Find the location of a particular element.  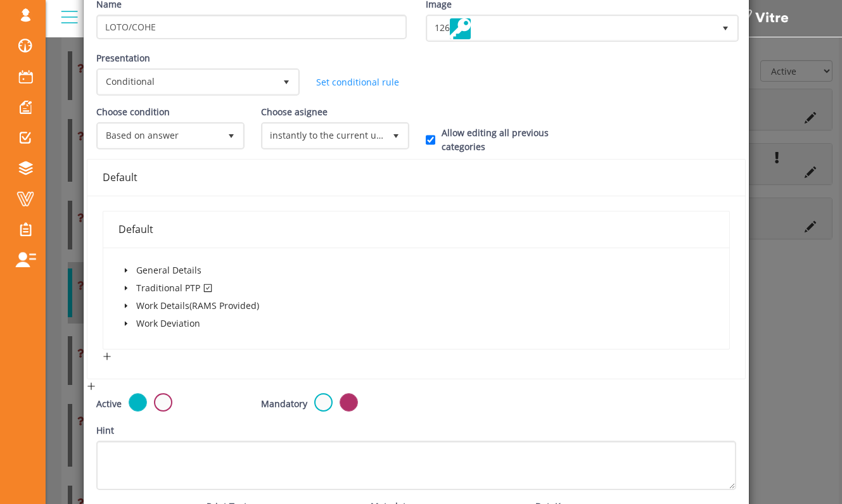

label: Active is located at coordinates (109, 404).